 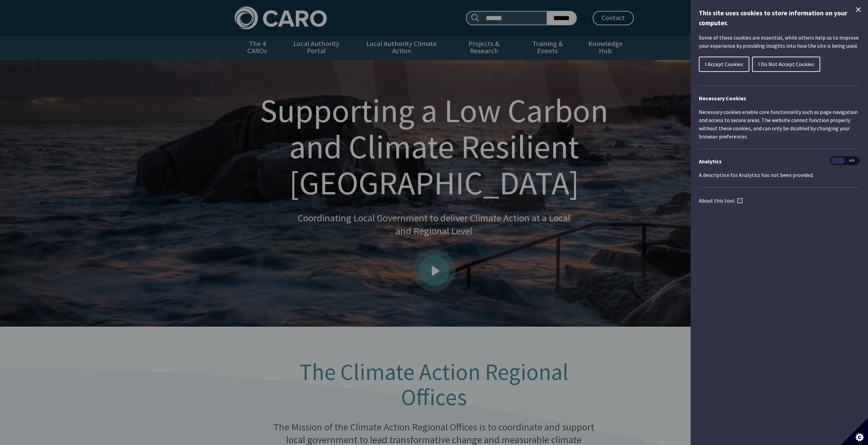 What do you see at coordinates (724, 64) in the screenshot?
I see `span: I Accept Cookies` at bounding box center [724, 64].